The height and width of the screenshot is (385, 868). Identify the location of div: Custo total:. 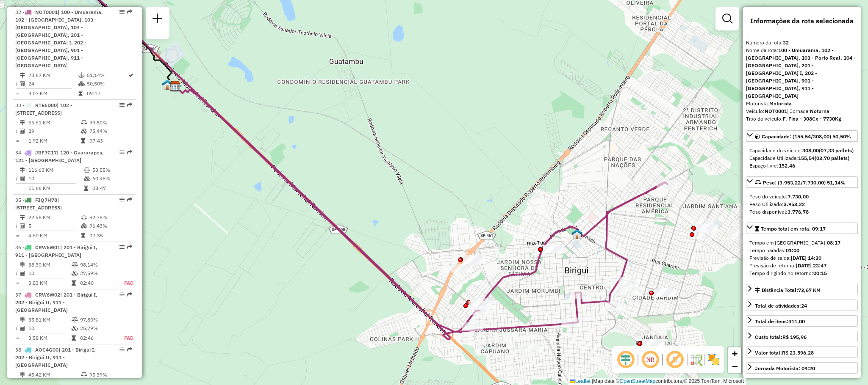
(781, 337).